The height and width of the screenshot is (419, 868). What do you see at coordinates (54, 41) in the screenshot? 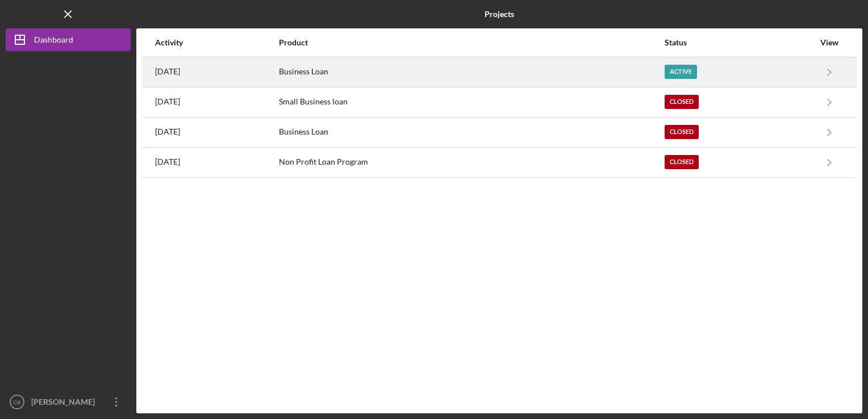
I see `div: Dashboard` at bounding box center [54, 41].